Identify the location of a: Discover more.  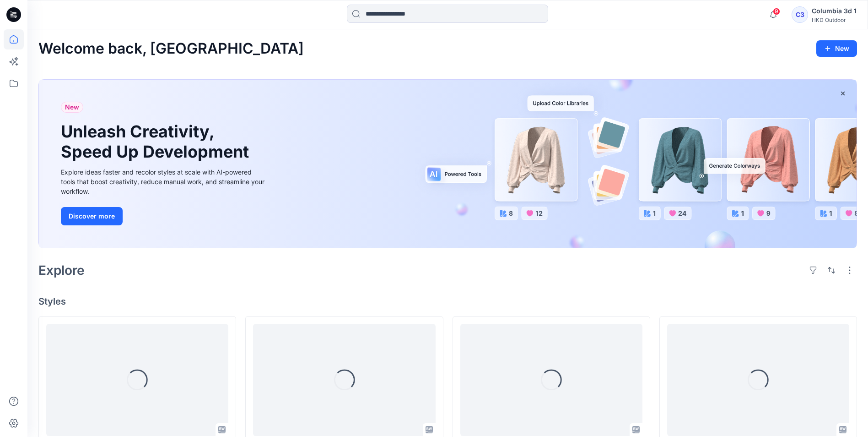
(164, 216).